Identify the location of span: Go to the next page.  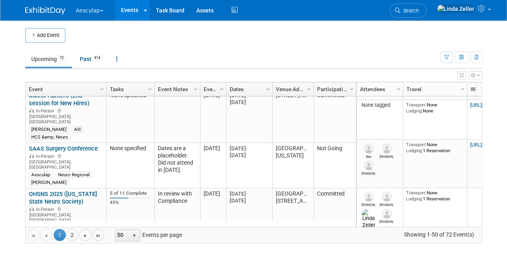
(85, 235).